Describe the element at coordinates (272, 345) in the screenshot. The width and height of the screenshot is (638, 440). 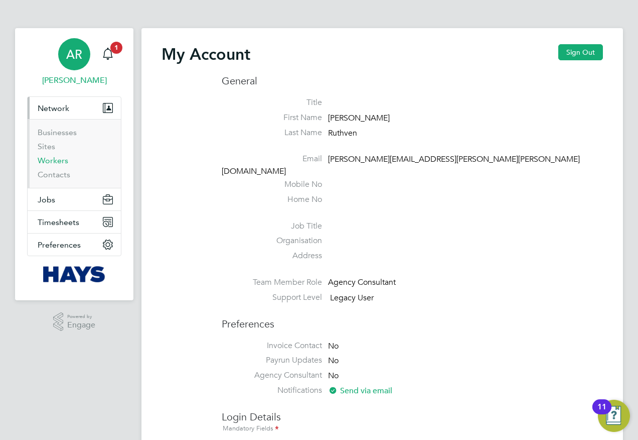
I see `label: Invoice Contact` at that location.